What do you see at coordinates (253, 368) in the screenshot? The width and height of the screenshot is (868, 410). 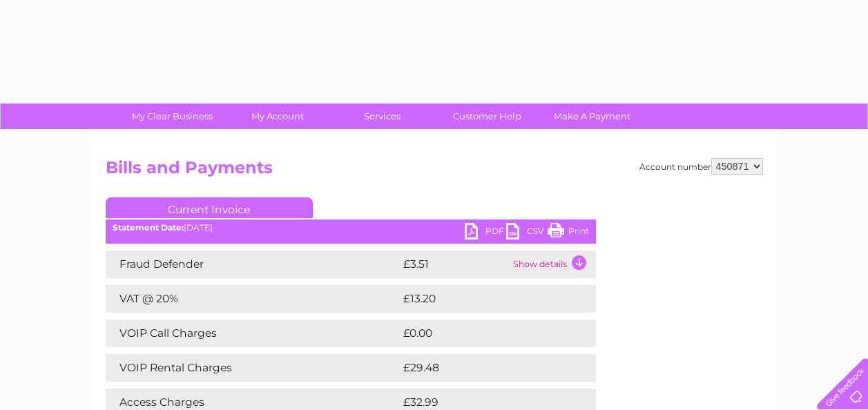 I see `td: VOIP Rental Charges` at bounding box center [253, 368].